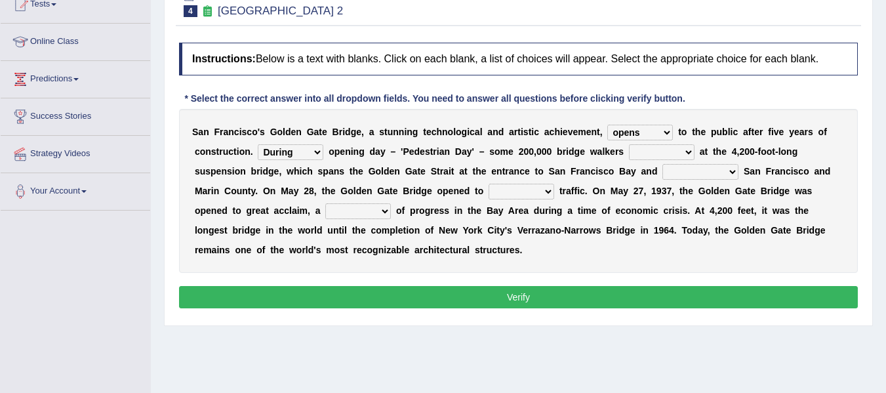  Describe the element at coordinates (734, 151) in the screenshot. I see `b: 4` at that location.